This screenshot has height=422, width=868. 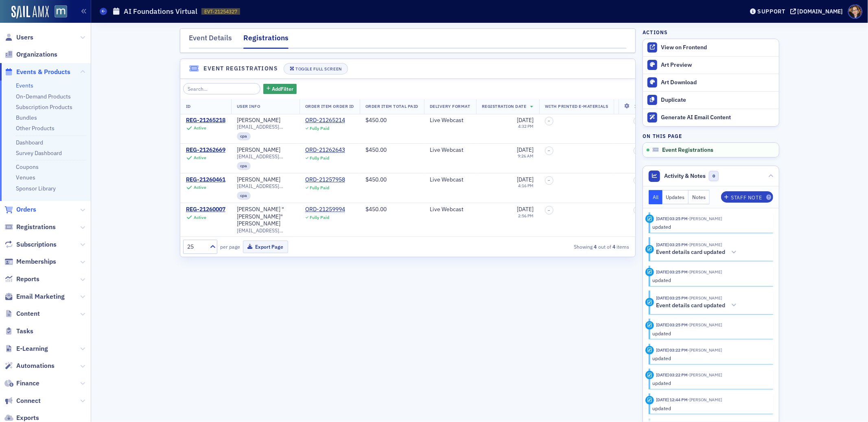 What do you see at coordinates (29, 366) in the screenshot?
I see `a: Automations` at bounding box center [29, 366].